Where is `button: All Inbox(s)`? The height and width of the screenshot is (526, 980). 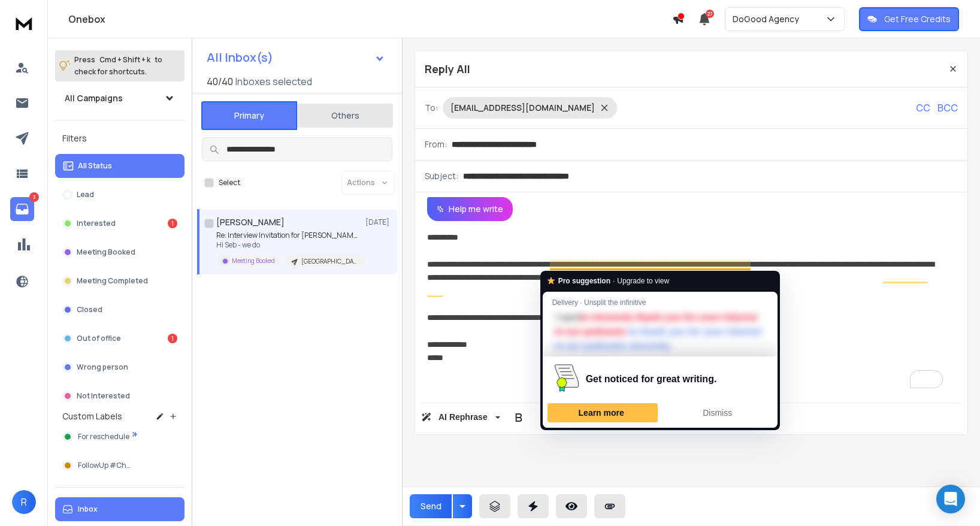 button: All Inbox(s) is located at coordinates (296, 57).